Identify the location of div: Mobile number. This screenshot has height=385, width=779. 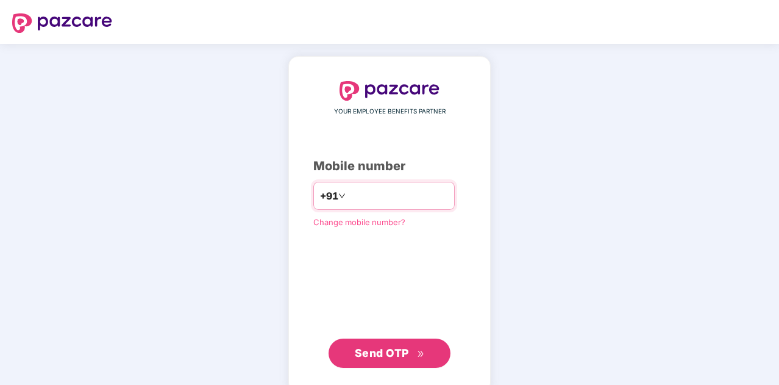
(389, 166).